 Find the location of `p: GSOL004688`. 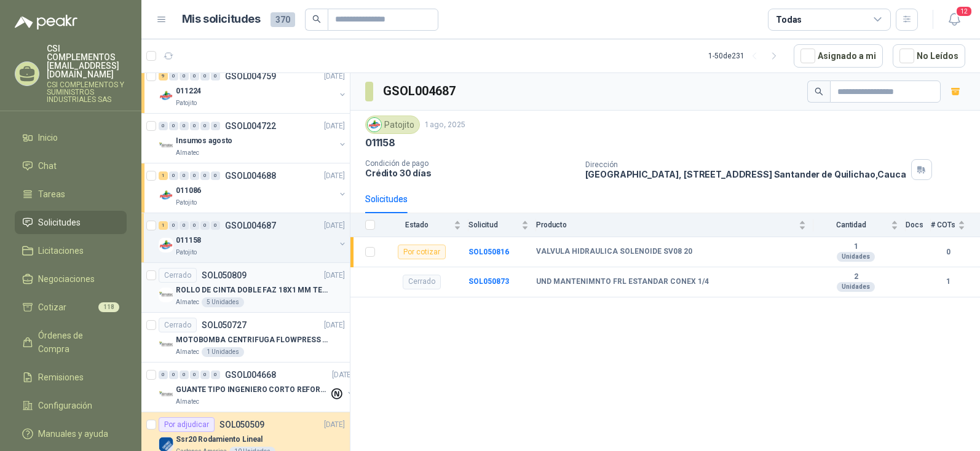

p: GSOL004688 is located at coordinates (250, 176).